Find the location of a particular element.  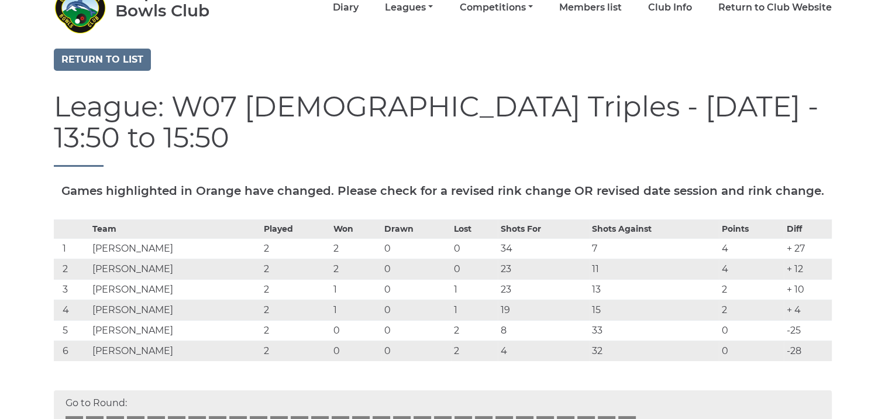

th: Shots Against is located at coordinates (654, 229).